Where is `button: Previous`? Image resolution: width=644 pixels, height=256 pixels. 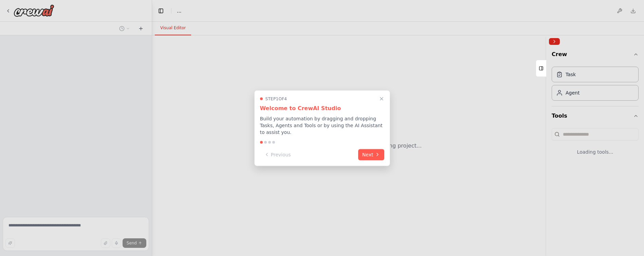
button: Previous is located at coordinates (277, 154).